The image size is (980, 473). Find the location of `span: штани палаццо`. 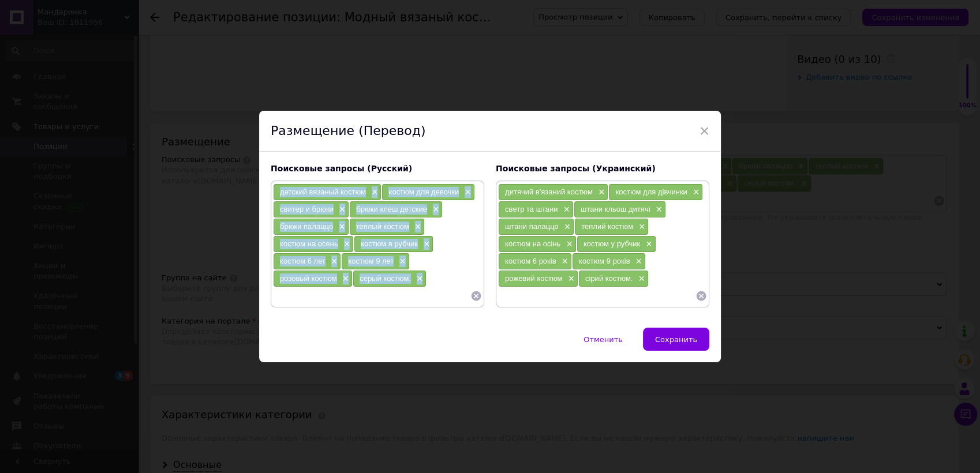

span: штани палаццо is located at coordinates (532, 226).